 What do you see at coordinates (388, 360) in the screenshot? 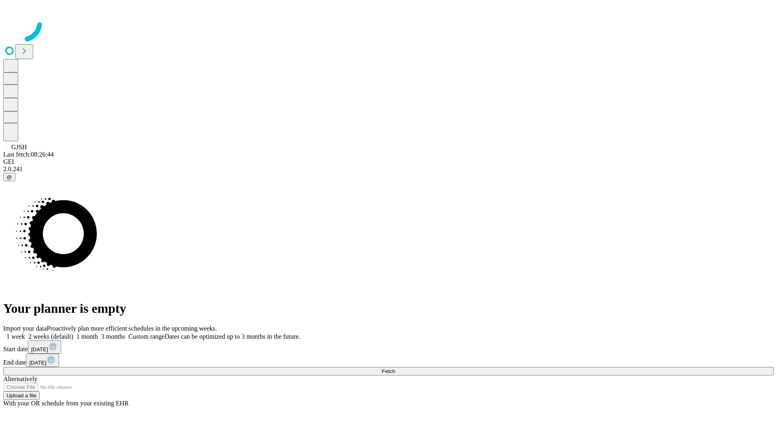
I see `div: End date` at bounding box center [388, 360].